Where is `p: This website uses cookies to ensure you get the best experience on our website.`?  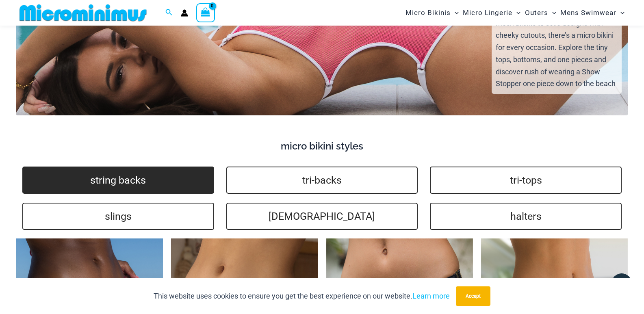 p: This website uses cookies to ensure you get the best experience on our website. is located at coordinates (302, 296).